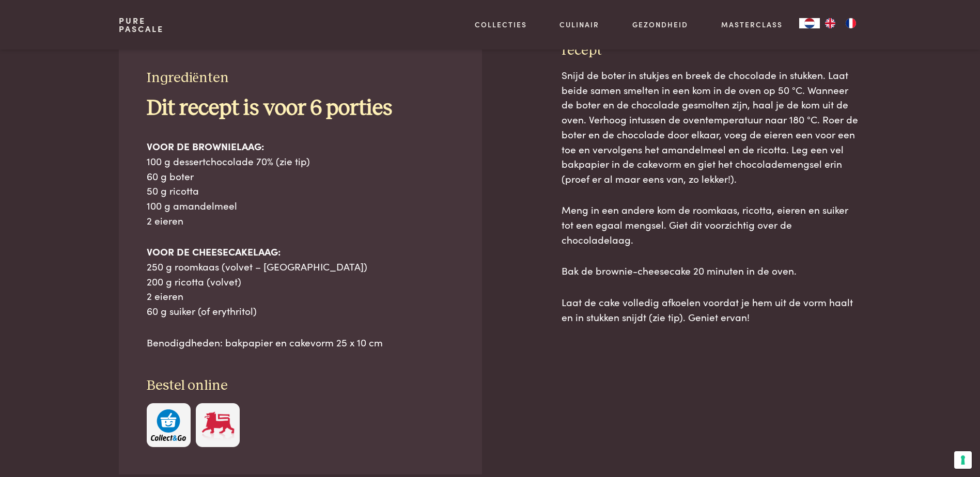 This screenshot has height=477, width=980. I want to click on a: PurePascale, so click(141, 25).